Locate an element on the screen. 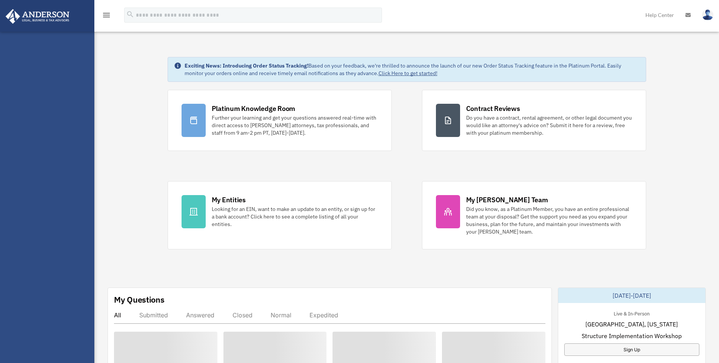  a: Platinum Knowledge Room Further your learning and get your questions answered real-time with dire... is located at coordinates (280, 120).